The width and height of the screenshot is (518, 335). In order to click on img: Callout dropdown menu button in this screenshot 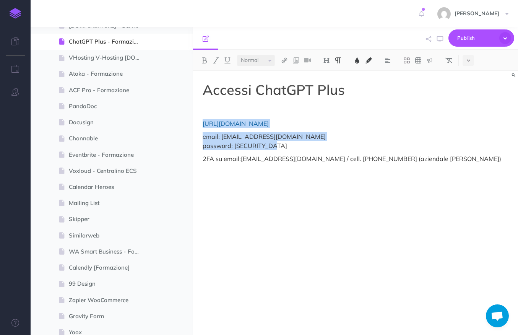, I will do `click(430, 60)`.